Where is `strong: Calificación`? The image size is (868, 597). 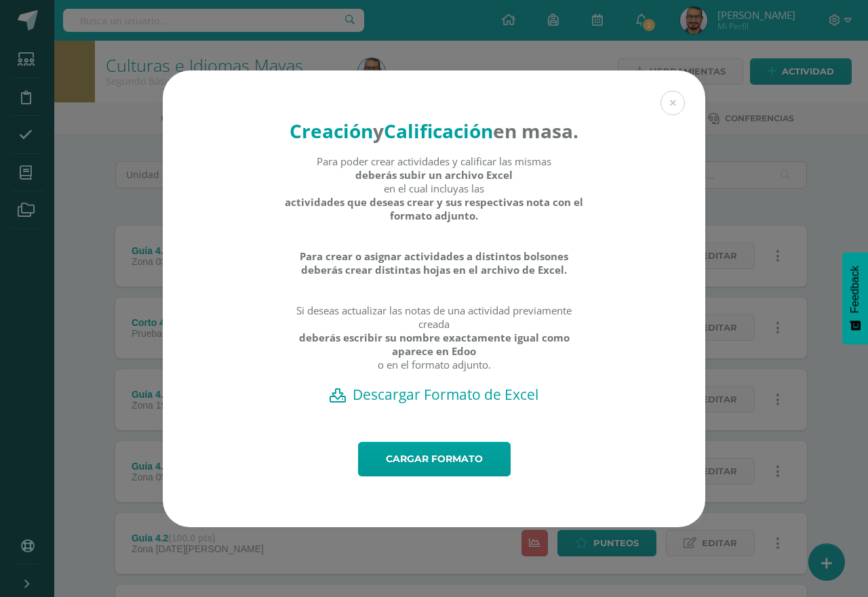
strong: Calificación is located at coordinates (438, 131).